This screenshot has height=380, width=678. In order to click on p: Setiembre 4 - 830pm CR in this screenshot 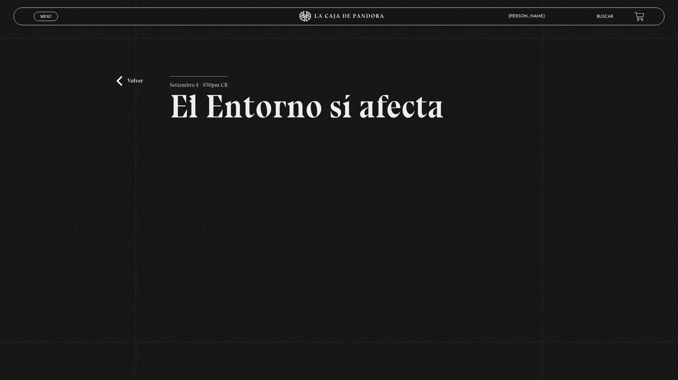, I will do `click(199, 83)`.